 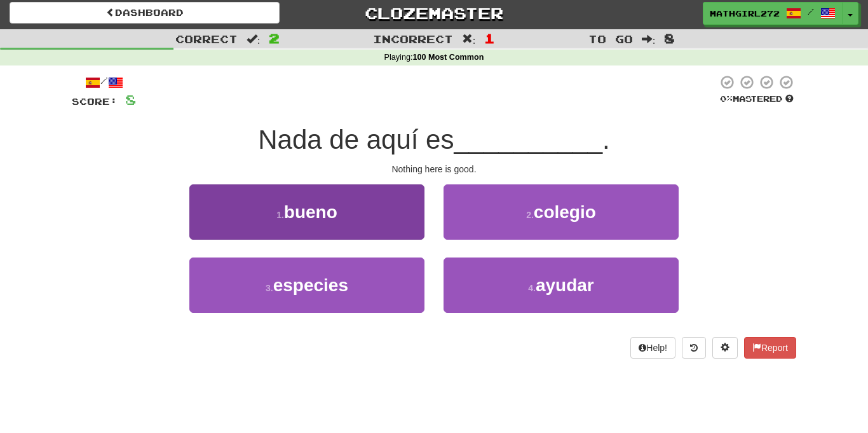 I want to click on small: 3 ., so click(x=269, y=288).